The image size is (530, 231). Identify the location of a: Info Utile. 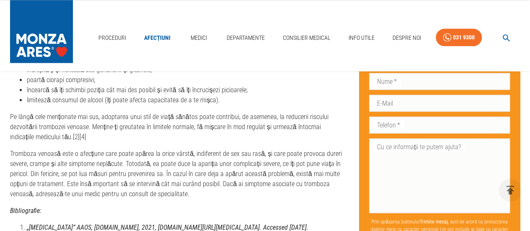
(361, 38).